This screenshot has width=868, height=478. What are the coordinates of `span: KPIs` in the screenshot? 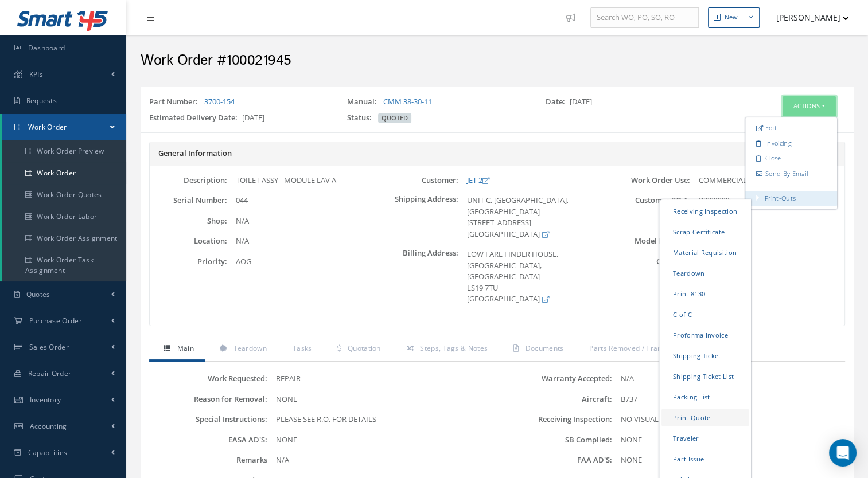 It's located at (36, 74).